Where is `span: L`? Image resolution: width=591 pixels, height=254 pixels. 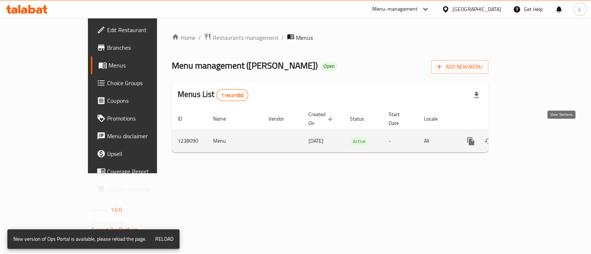 span: L is located at coordinates (579, 9).